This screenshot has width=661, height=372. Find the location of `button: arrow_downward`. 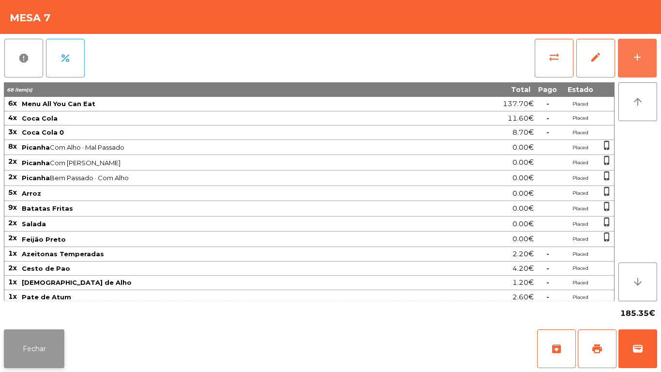

button: arrow_downward is located at coordinates (638, 282).